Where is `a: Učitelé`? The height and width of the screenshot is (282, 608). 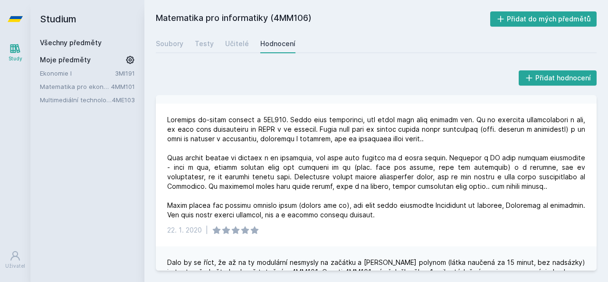 a: Učitelé is located at coordinates (237, 44).